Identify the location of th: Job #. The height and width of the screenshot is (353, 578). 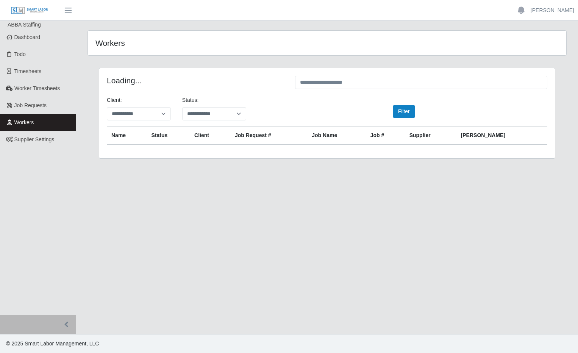
(385, 136).